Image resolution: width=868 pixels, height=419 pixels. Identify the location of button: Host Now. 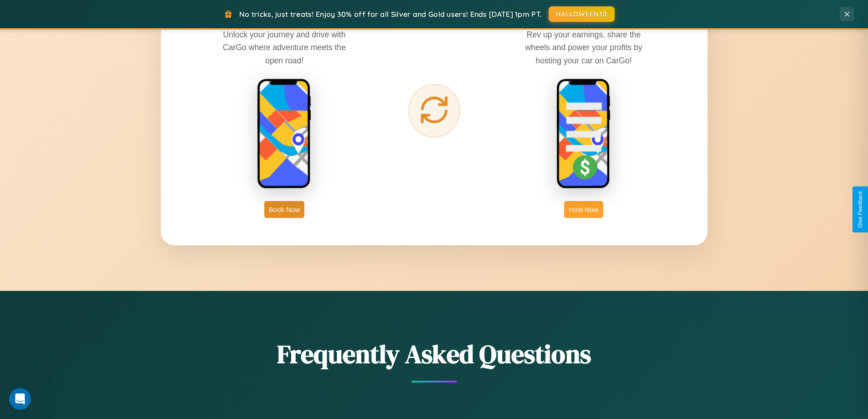
(584, 209).